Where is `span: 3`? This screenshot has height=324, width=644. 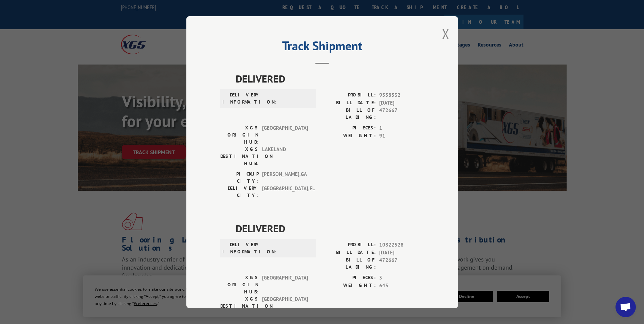
span: 3 is located at coordinates (402, 278).